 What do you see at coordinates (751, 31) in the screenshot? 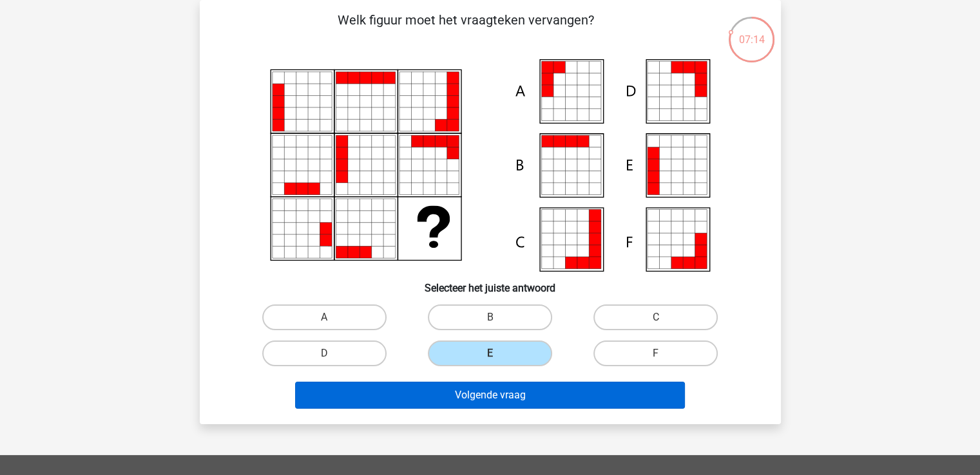
I see `div: 07:14` at bounding box center [751, 31].